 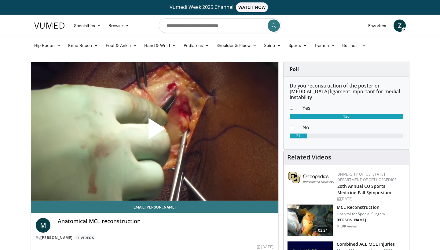 What do you see at coordinates (311, 178) in the screenshot?
I see `img: 355603a8-37da-49b6-856f-e00d7e9307d3.png.150x105_q85_autocrop_double_scale_upscale_version-0.2.png` at bounding box center [311, 178].